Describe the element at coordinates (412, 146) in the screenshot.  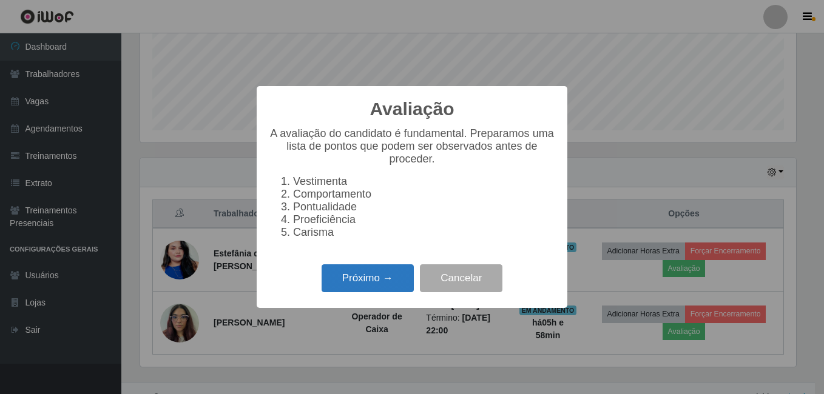
I see `p: A avaliação do candidato é fundamental. Preparamos uma lista de pontos que podem ser observados a...` at that location.